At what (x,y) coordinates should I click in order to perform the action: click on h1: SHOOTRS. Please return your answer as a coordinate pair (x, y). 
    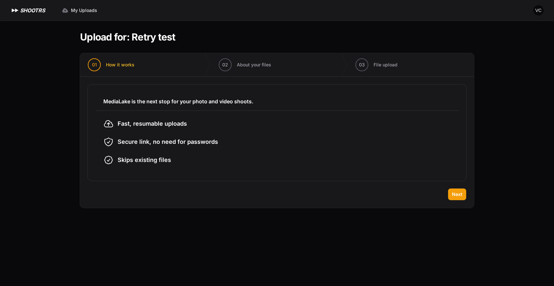
    Looking at the image, I should click on (32, 10).